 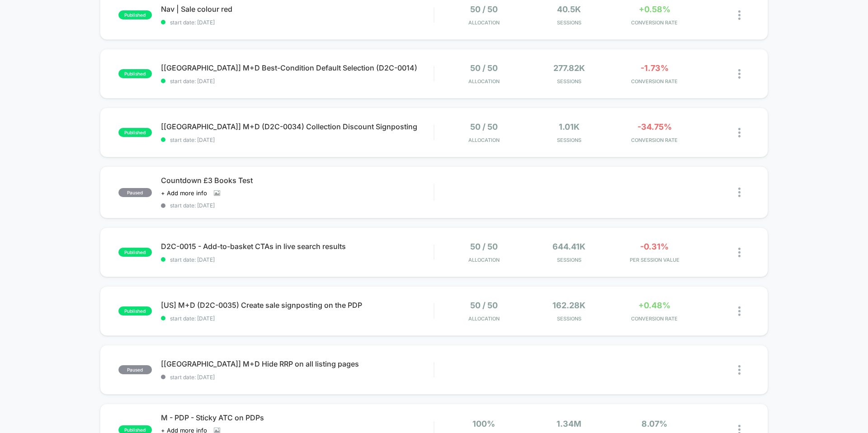 What do you see at coordinates (297, 246) in the screenshot?
I see `span: D2C-0015 - Add-to-basket CTAs in live search results` at bounding box center [297, 246].